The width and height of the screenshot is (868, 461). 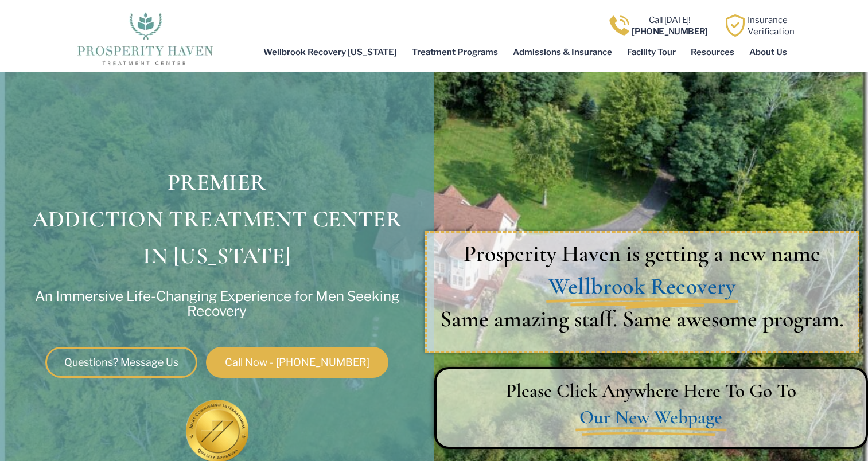 I want to click on a: Admissions & Insurance, so click(x=563, y=52).